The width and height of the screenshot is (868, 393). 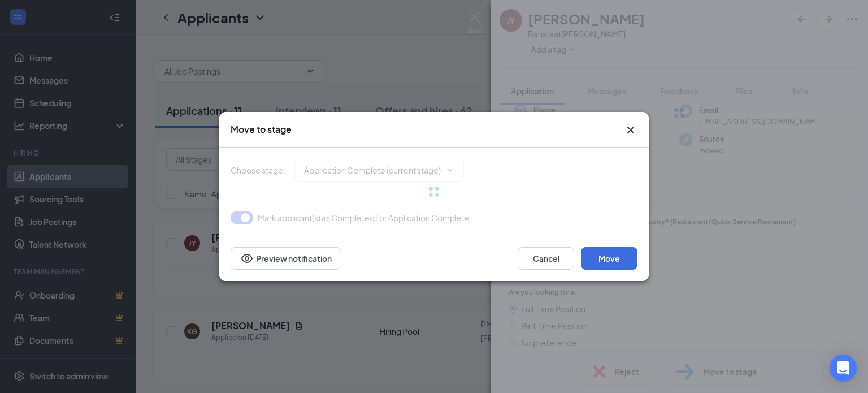 I want to click on svg: Eye, so click(x=247, y=258).